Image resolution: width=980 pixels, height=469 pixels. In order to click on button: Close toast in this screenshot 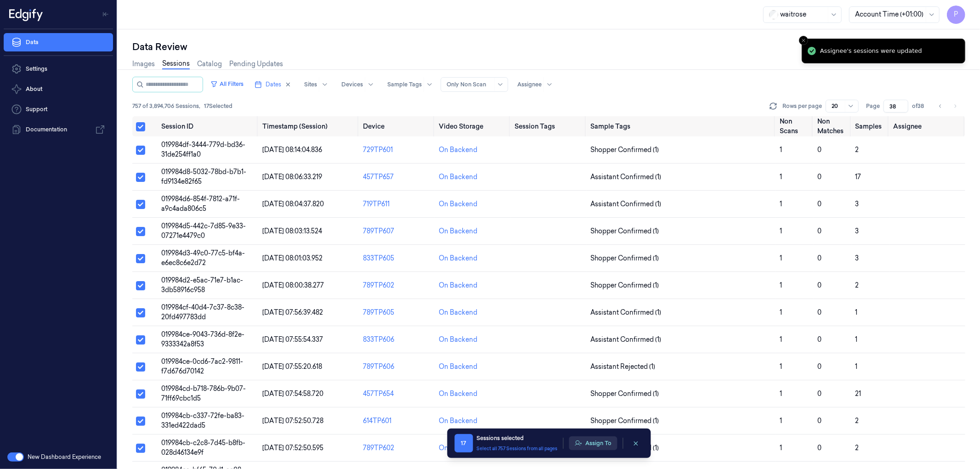, I will do `click(804, 41)`.